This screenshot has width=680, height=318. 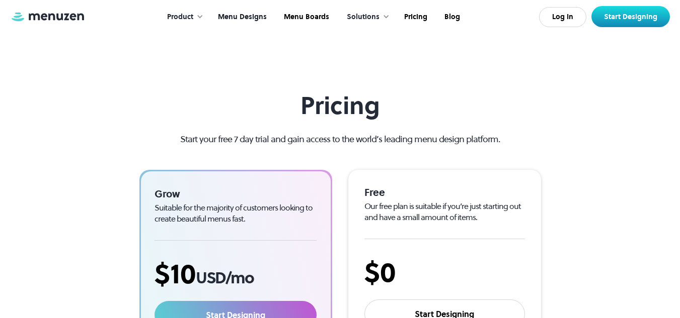 What do you see at coordinates (235, 274) in the screenshot?
I see `div: $10` at bounding box center [235, 274].